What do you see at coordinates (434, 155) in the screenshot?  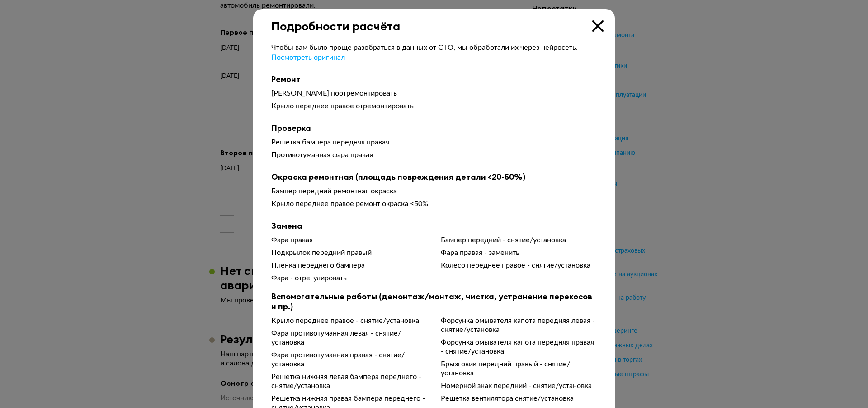 I see `div: Противотуманная фара правая` at bounding box center [434, 155].